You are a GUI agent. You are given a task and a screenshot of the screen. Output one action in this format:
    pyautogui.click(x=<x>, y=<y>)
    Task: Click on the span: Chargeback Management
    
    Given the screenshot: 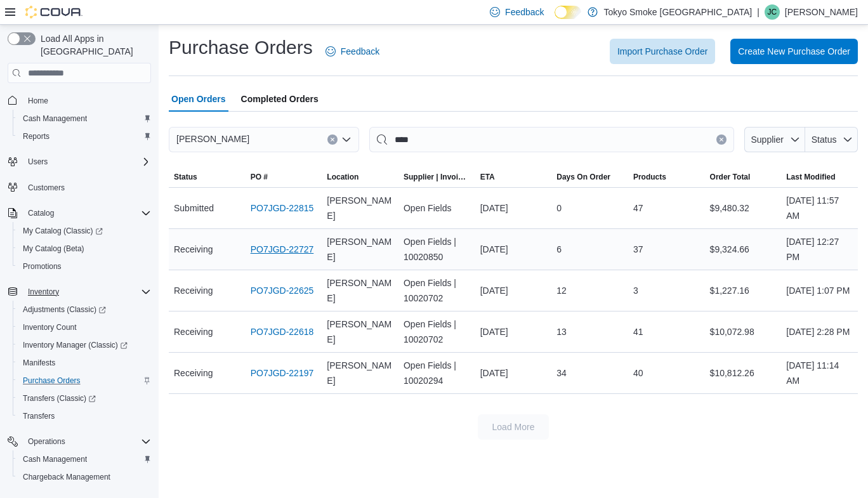 What is the action you would take?
    pyautogui.click(x=67, y=477)
    